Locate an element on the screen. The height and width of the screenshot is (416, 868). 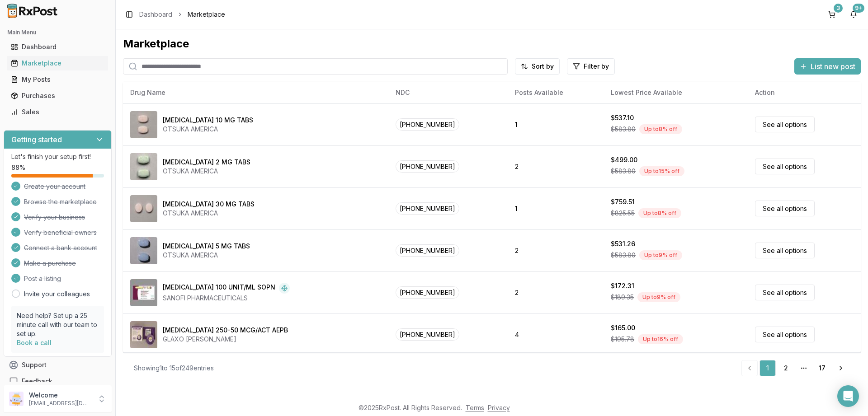
p: Welcome is located at coordinates (60, 395).